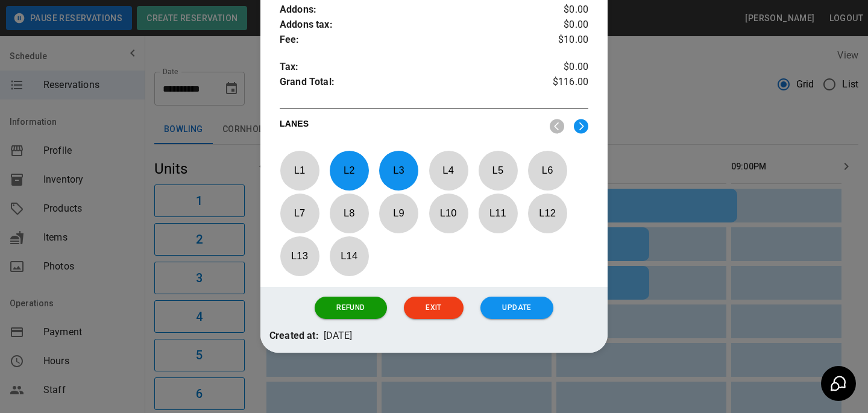 This screenshot has height=413, width=868. Describe the element at coordinates (349, 212) in the screenshot. I see `p: L 8` at that location.